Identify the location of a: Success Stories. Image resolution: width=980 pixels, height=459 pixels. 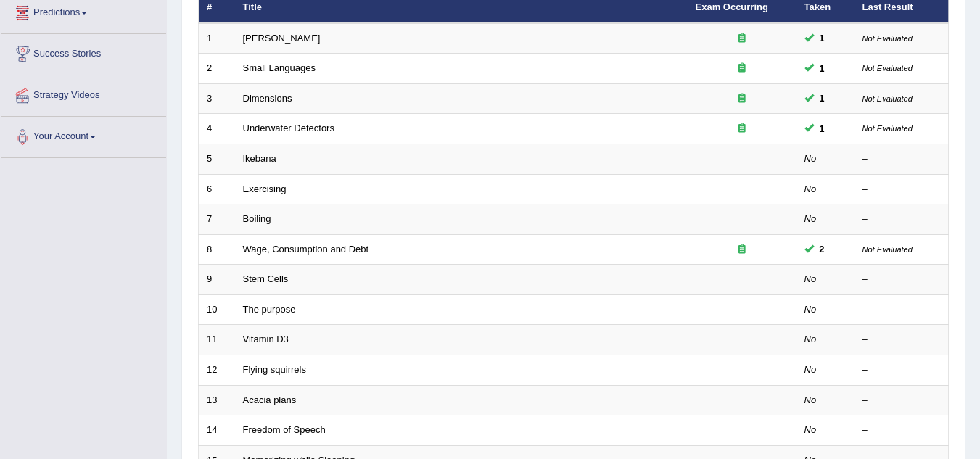
(84, 52).